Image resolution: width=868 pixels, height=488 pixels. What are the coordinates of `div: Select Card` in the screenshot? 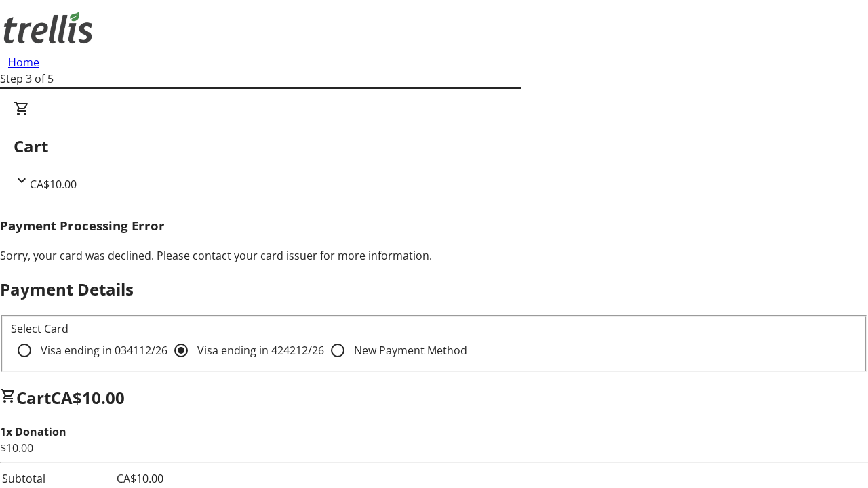 It's located at (434, 329).